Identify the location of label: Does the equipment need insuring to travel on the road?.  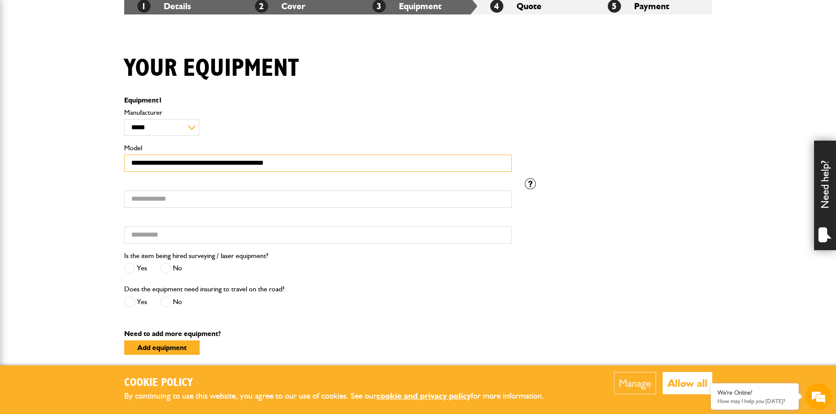
(204, 289).